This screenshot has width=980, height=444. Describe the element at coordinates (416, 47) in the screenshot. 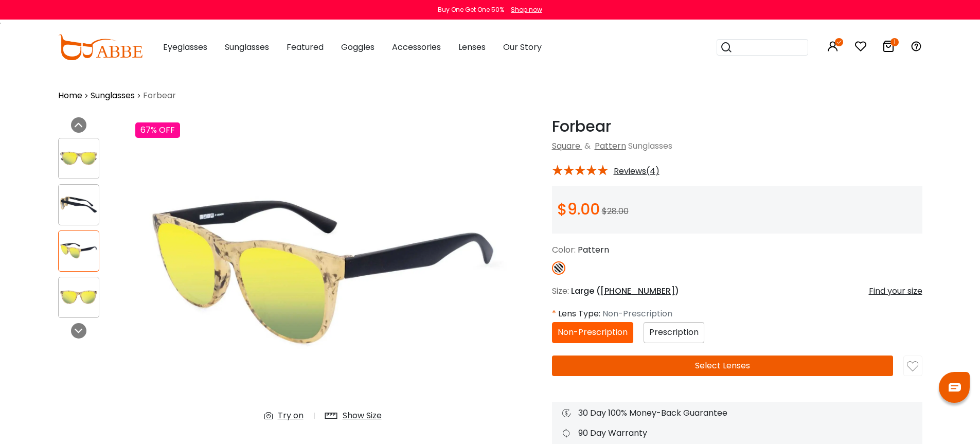

I see `span: Accessories` at that location.